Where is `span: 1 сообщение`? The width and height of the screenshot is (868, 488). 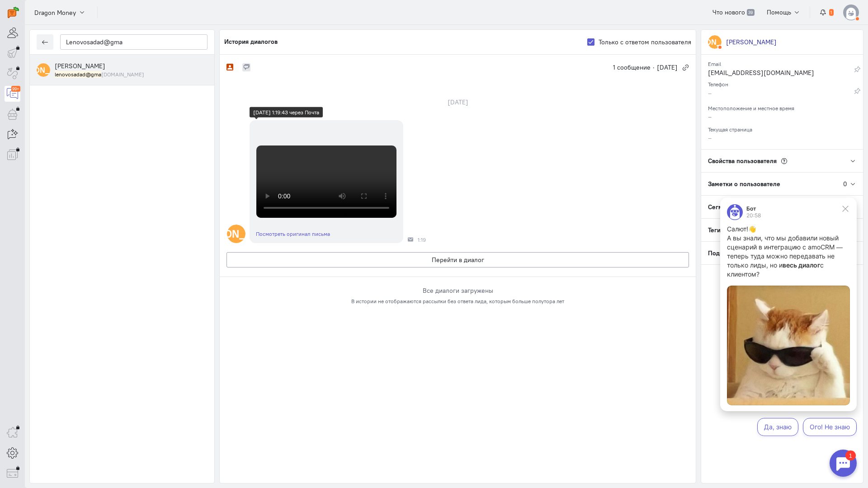 span: 1 сообщение is located at coordinates (632, 67).